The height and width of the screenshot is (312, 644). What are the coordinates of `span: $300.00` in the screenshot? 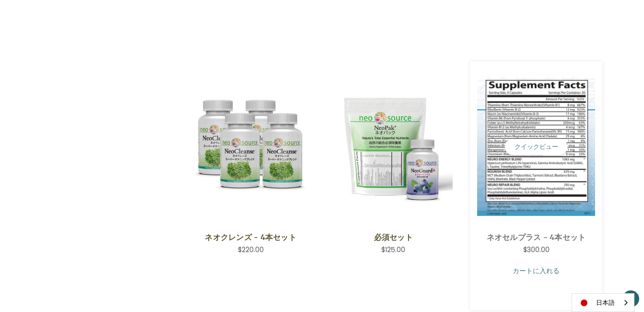 It's located at (536, 249).